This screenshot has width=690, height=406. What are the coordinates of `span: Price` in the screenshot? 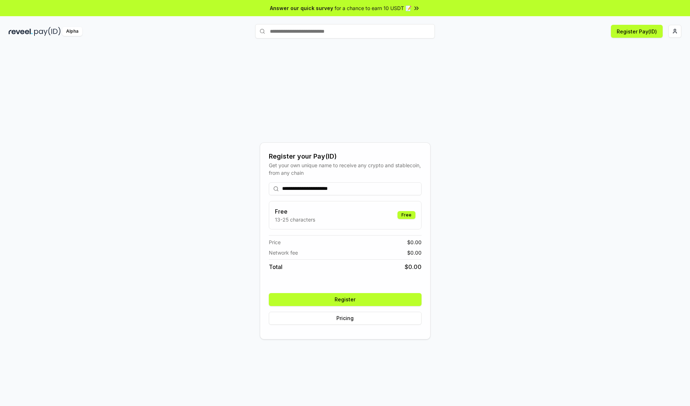 It's located at (275, 242).